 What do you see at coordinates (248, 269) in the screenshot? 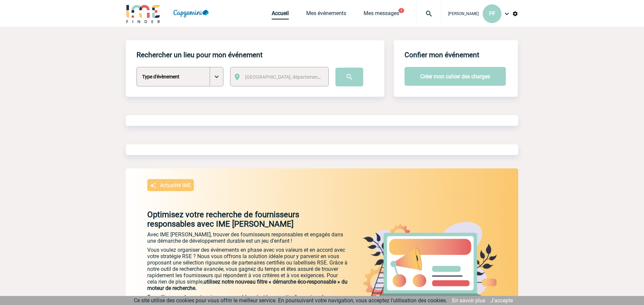
I see `p: Vous voulez organiser des événements en phase avec vos valeurs et en accord avec votre stratégie ...` at bounding box center [248, 269].